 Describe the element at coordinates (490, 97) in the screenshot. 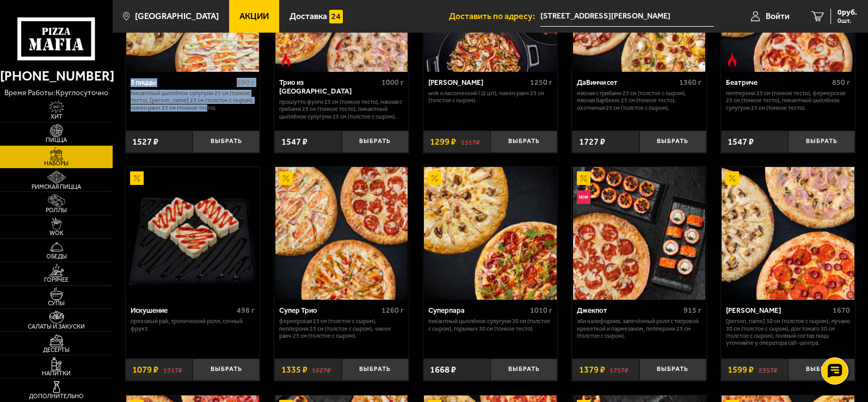

I see `p: Wok классический L (2 шт), Чикен Ранч 25 см (толстое с сыром).` at that location.